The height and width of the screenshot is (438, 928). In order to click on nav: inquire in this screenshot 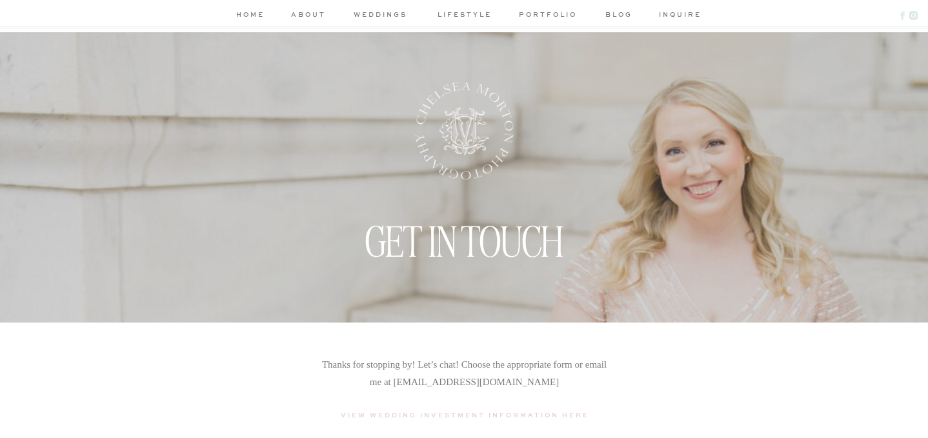, I will do `click(677, 15)`.